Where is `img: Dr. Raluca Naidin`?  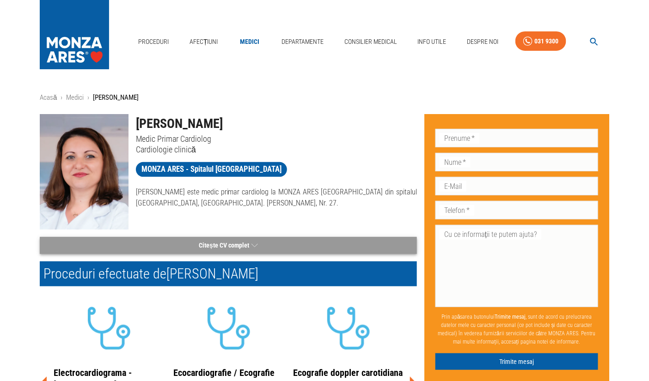
img: Dr. Raluca Naidin is located at coordinates (84, 172).